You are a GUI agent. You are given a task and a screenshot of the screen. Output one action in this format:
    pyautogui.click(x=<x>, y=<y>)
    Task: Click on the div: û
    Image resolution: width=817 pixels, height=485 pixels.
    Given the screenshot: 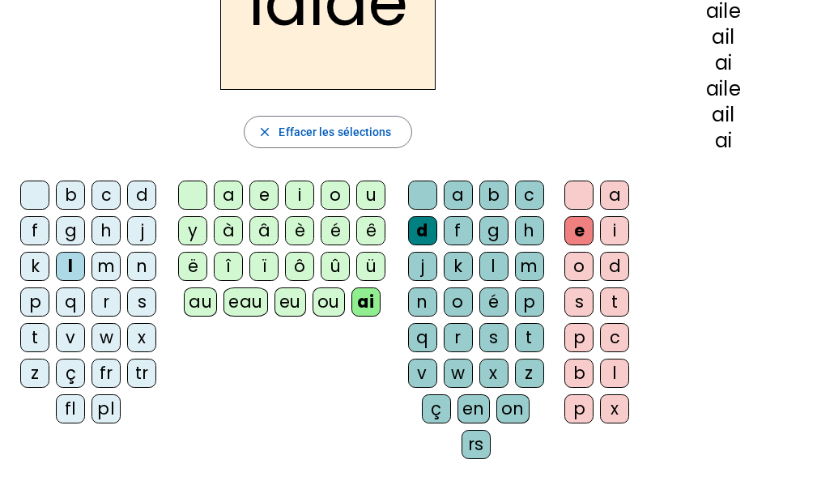 What is the action you would take?
    pyautogui.click(x=335, y=266)
    